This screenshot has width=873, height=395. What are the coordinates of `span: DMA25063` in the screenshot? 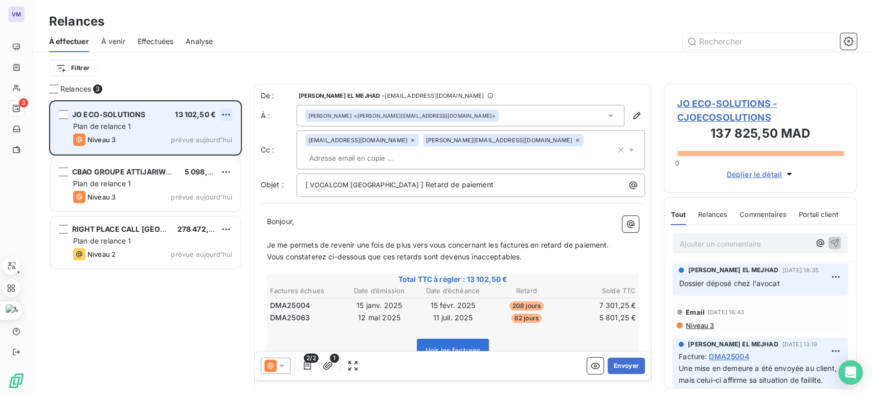 It's located at (290, 317).